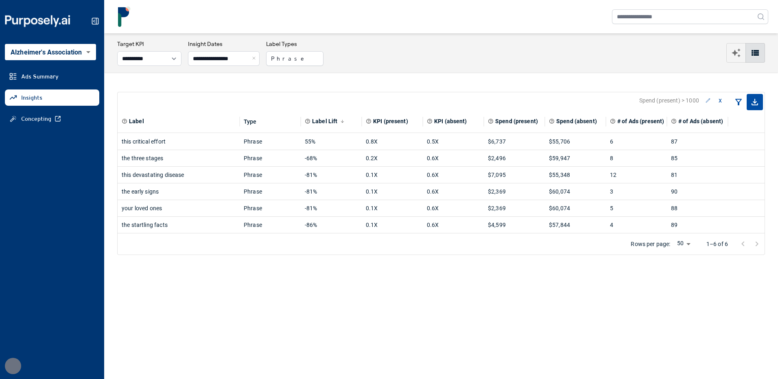  I want to click on img: logo, so click(124, 17).